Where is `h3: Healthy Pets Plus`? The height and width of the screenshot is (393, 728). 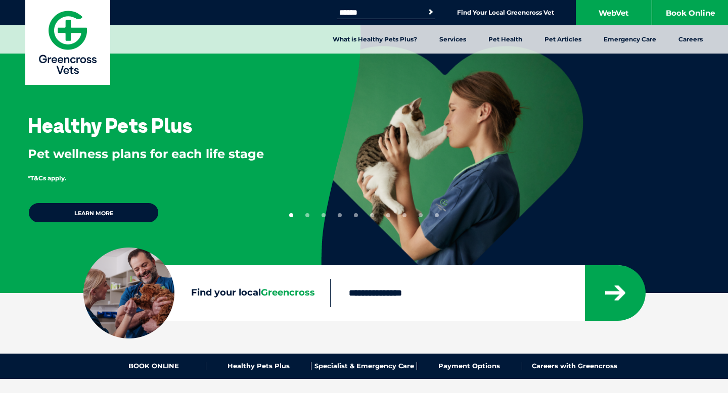
h3: Healthy Pets Plus is located at coordinates (110, 125).